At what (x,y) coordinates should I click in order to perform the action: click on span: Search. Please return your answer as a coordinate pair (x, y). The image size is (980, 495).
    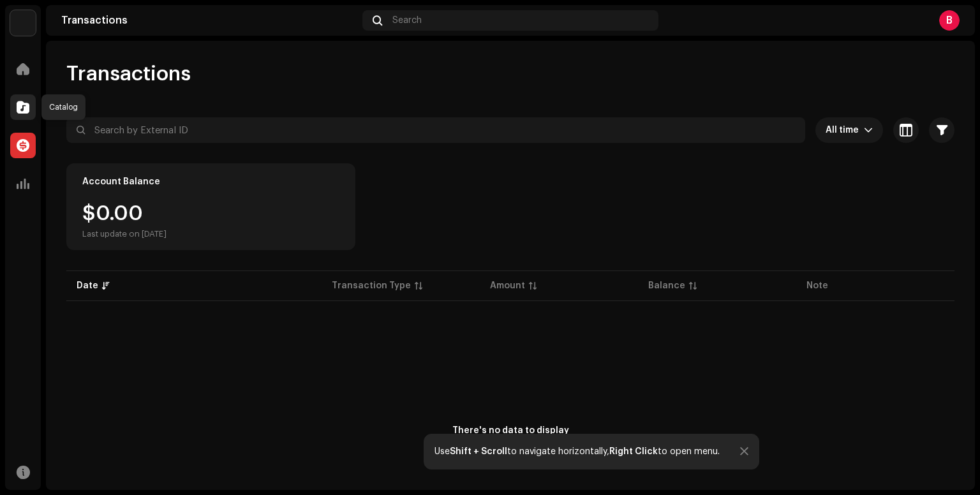
    Looking at the image, I should click on (407, 21).